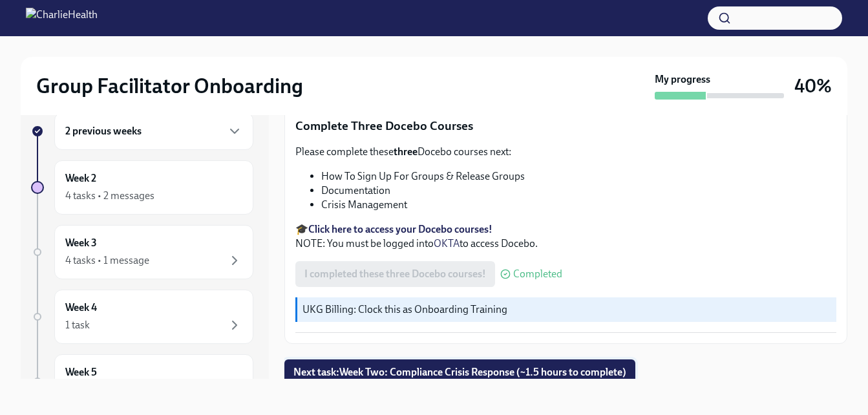  What do you see at coordinates (565, 126) in the screenshot?
I see `p: Complete Three Docebo Courses` at bounding box center [565, 126].